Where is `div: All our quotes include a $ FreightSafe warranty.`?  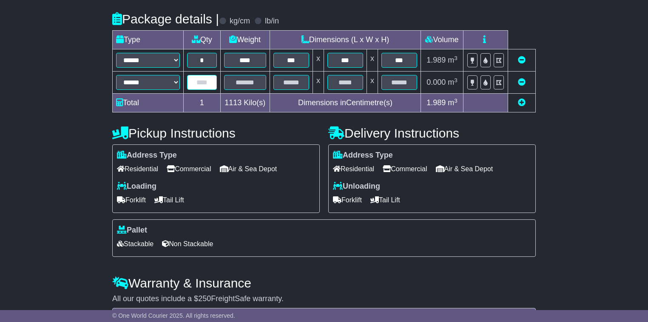
div: All our quotes include a $ FreightSafe warranty. is located at coordinates (324, 299).